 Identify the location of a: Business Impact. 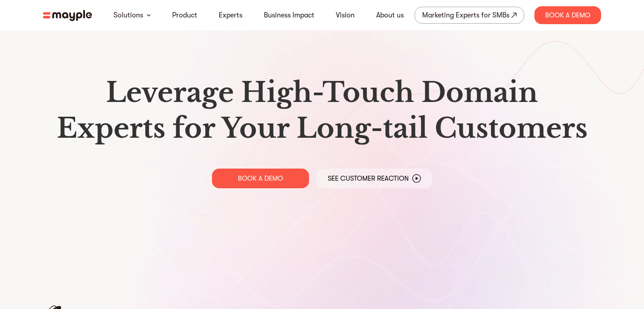
(289, 15).